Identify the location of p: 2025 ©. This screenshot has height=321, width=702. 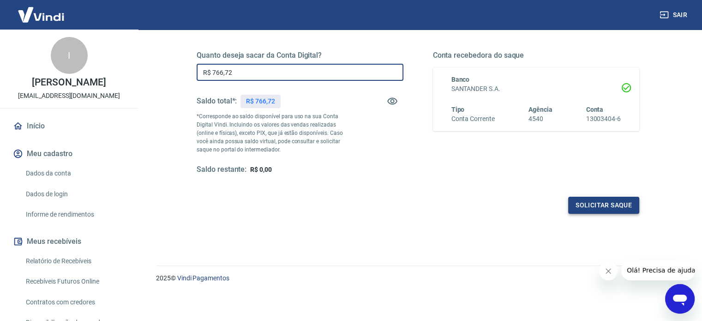
(418, 278).